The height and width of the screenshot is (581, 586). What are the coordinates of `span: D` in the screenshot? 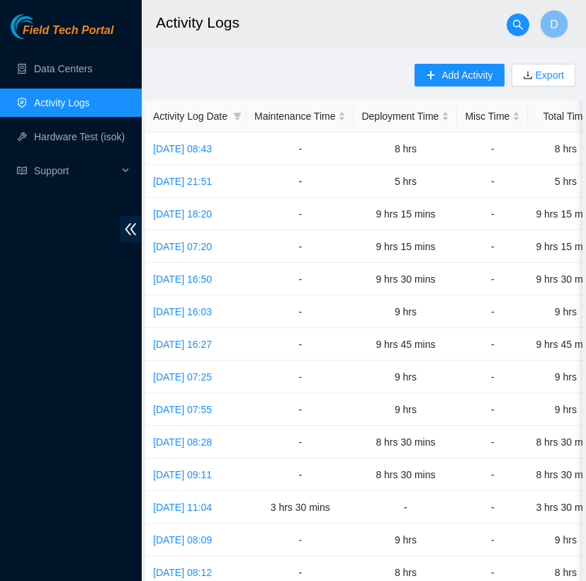 It's located at (554, 24).